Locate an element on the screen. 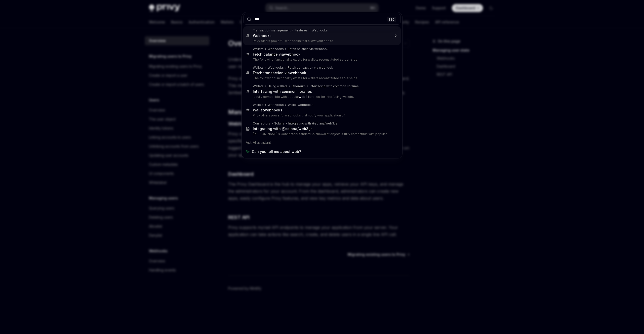 This screenshot has width=644, height=334. div: hooks is located at coordinates (262, 36).